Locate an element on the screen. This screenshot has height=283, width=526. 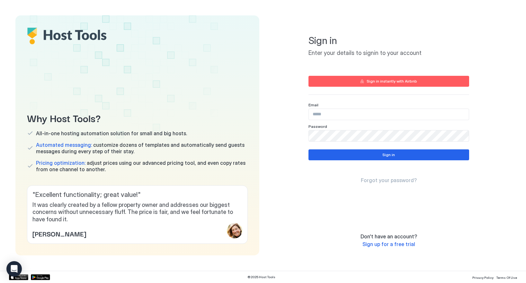
span: Privacy Policy is located at coordinates (483, 277).